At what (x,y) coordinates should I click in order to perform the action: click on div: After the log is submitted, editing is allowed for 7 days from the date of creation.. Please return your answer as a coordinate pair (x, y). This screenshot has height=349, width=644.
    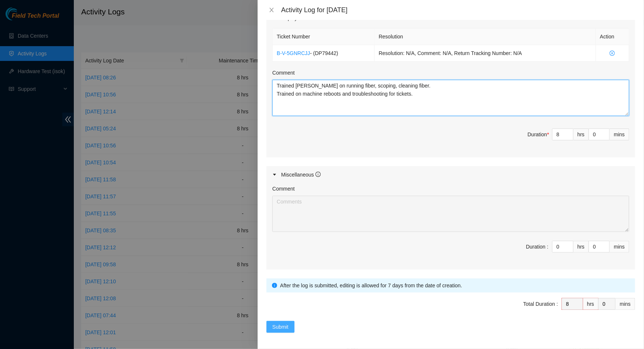
    Looking at the image, I should click on (454, 285).